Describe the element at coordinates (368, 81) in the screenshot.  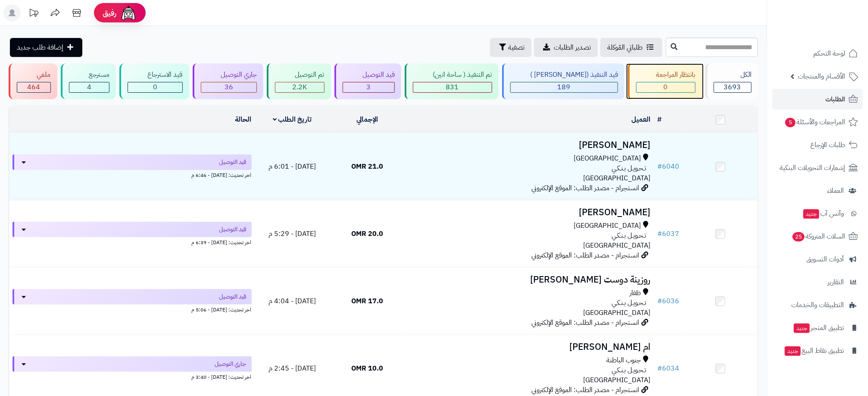
I see `a: قيد التوصيل 3` at that location.